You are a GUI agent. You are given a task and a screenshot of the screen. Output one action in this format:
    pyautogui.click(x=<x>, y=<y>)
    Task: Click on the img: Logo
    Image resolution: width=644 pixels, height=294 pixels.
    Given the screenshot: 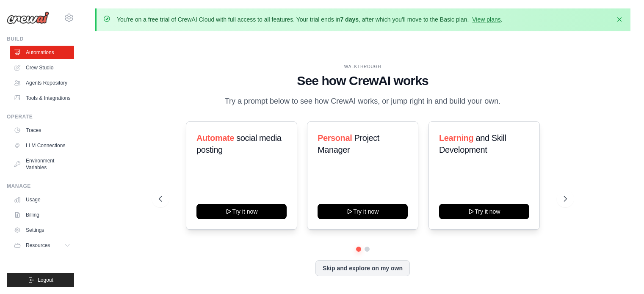 What is the action you would take?
    pyautogui.click(x=28, y=18)
    